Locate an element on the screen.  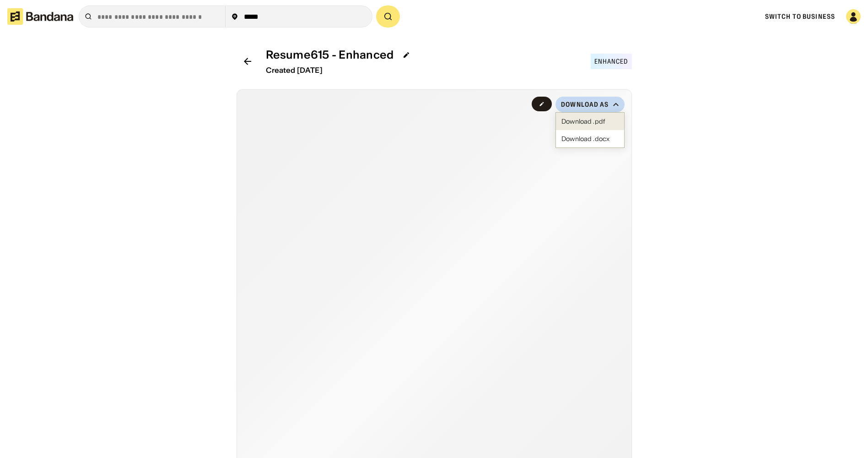
span: Switch to Business is located at coordinates (800, 16).